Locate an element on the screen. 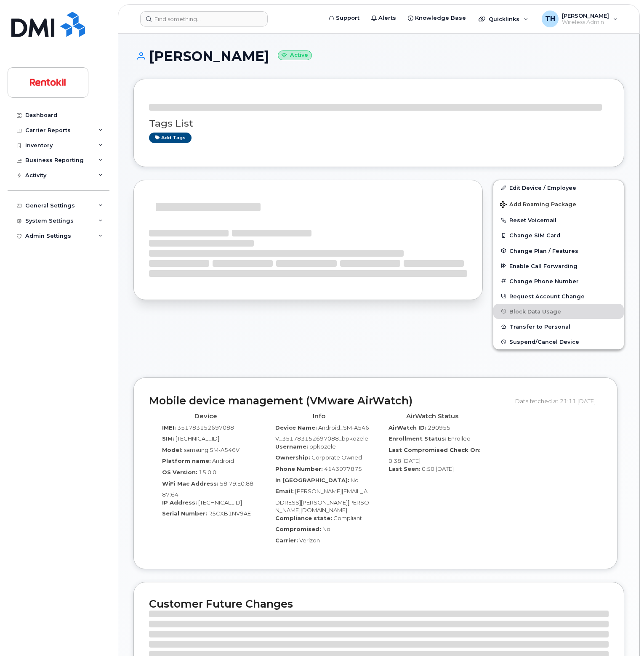  span: 351783152697088 is located at coordinates (206, 428).